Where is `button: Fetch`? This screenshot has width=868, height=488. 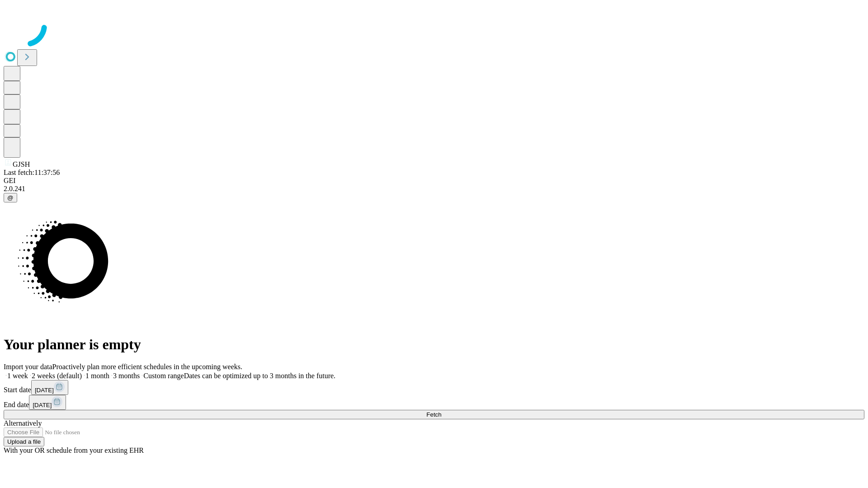
button: Fetch is located at coordinates (434, 415).